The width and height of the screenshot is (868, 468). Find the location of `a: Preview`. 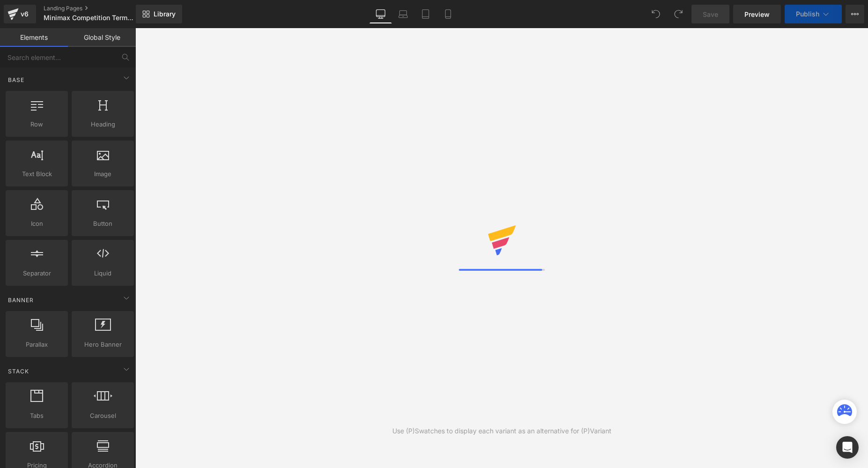

a: Preview is located at coordinates (757, 14).